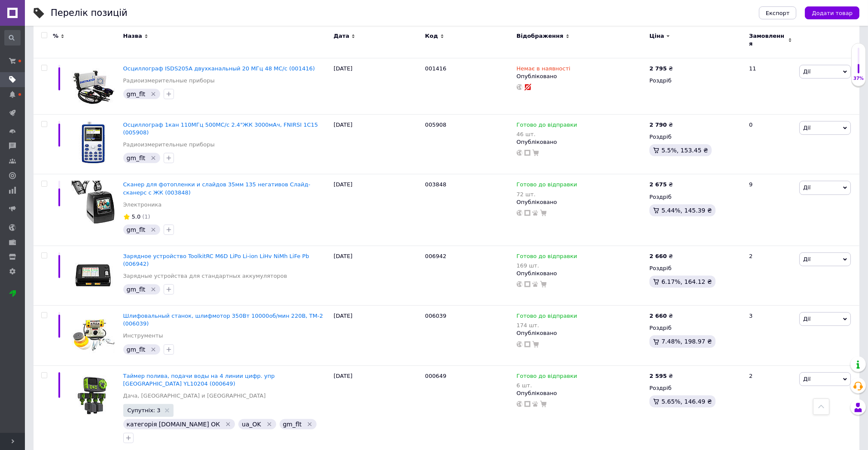 This screenshot has height=450, width=868. Describe the element at coordinates (216, 260) in the screenshot. I see `a: Зарядное устройство ToolkitRC M6D LiPo Li-ion LiHv NiMh LiFe Pb (006942)` at that location.